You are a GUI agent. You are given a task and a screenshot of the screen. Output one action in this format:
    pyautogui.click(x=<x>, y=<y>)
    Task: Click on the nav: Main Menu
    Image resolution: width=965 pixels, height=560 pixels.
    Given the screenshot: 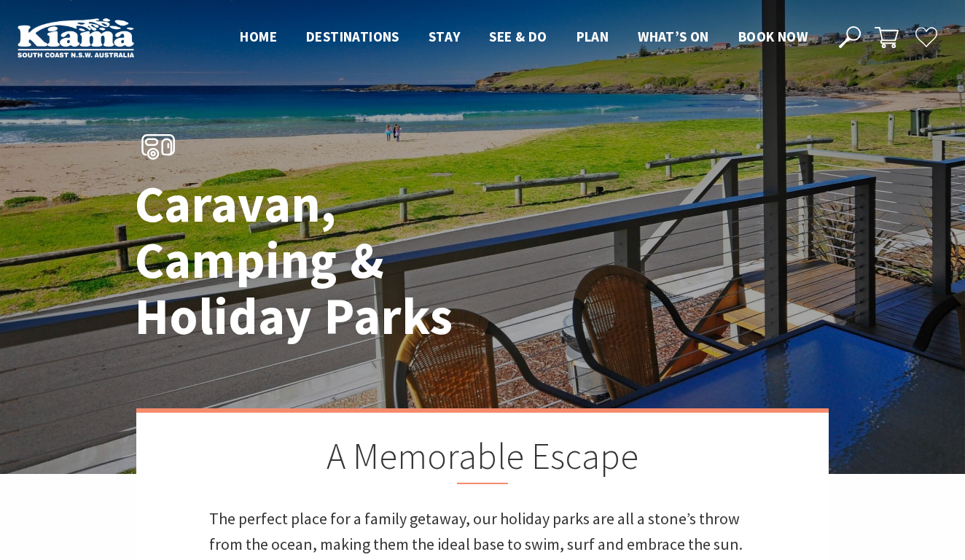 What is the action you would take?
    pyautogui.click(x=524, y=37)
    